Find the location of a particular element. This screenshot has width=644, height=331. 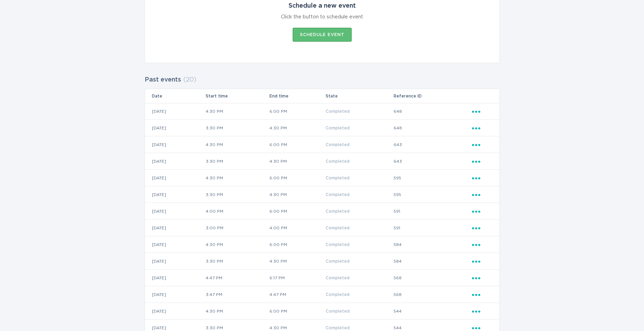

tr: cff3ccba875f48e0893ce3674cac9ba3 is located at coordinates (322, 162).